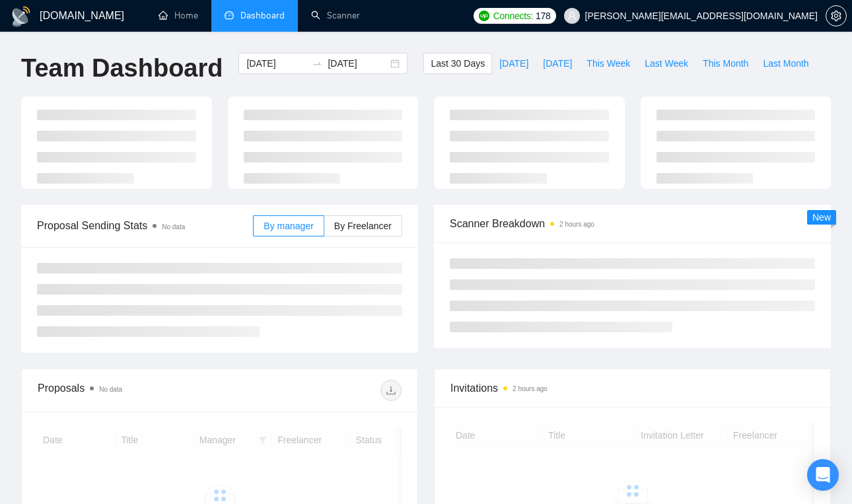  What do you see at coordinates (572, 16) in the screenshot?
I see `span: user` at bounding box center [572, 16].